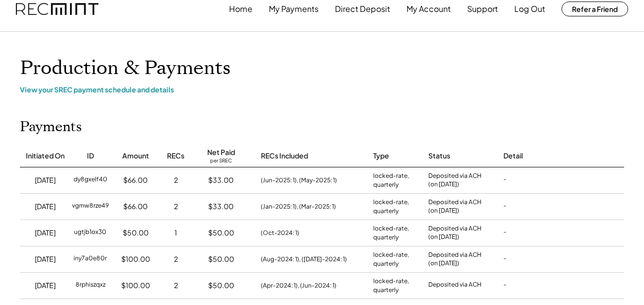 The width and height of the screenshot is (644, 305). Describe the element at coordinates (439, 155) in the screenshot. I see `div: Status` at that location.